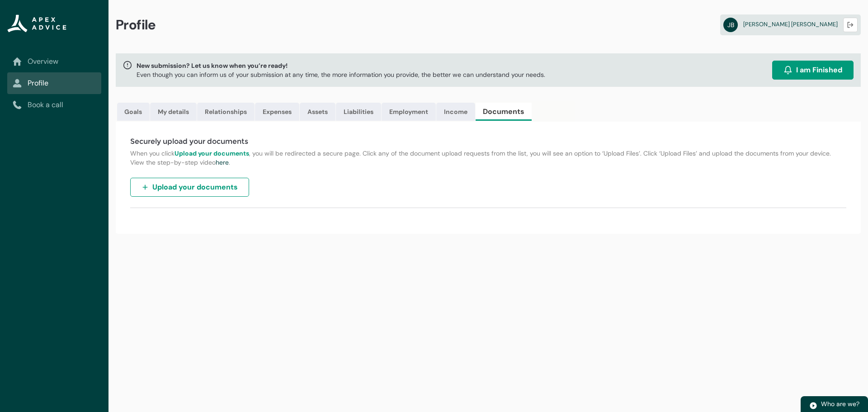 Image resolution: width=868 pixels, height=412 pixels. I want to click on a: Documents, so click(504, 112).